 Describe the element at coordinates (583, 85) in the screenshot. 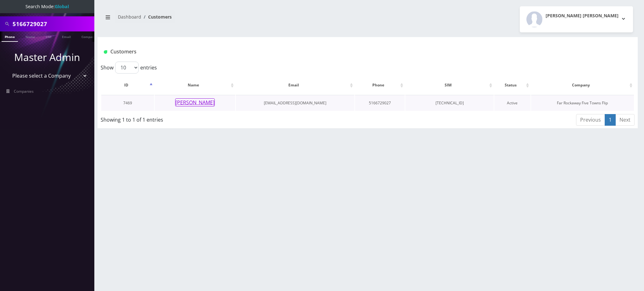

I see `th: Company: activate to sort column ascending` at that location.